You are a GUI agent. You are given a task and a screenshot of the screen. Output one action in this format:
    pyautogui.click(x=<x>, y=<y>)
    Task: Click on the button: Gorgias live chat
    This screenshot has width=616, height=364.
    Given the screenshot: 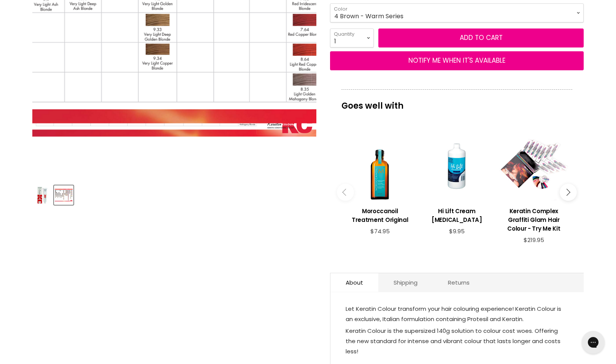 What is the action you would take?
    pyautogui.click(x=15, y=14)
    